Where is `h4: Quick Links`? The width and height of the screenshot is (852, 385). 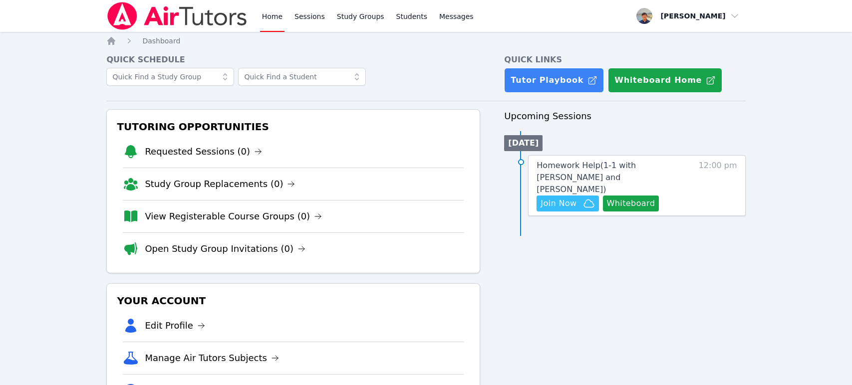
h4: Quick Links is located at coordinates (624, 60).